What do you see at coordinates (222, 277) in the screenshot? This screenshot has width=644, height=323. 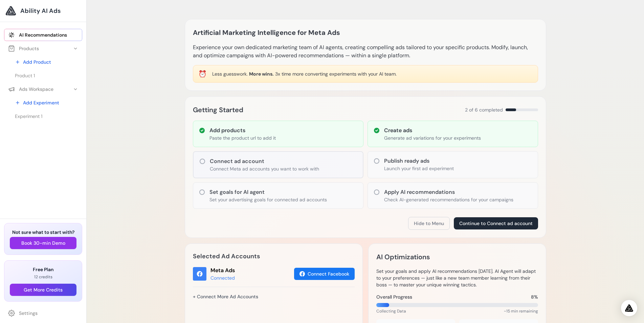 I see `div: Connected` at bounding box center [222, 277].